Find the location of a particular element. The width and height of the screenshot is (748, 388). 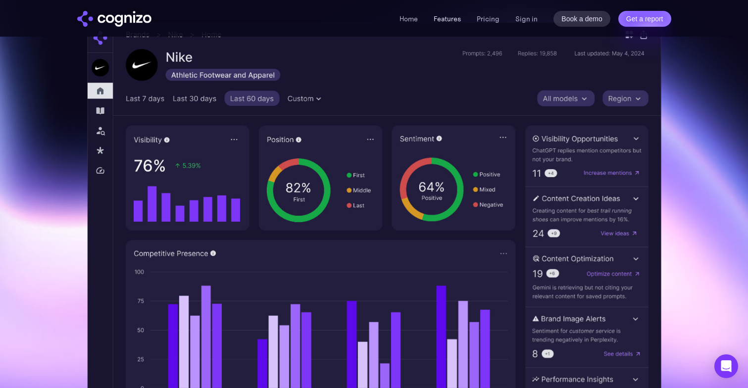

a: Features is located at coordinates (447, 19).